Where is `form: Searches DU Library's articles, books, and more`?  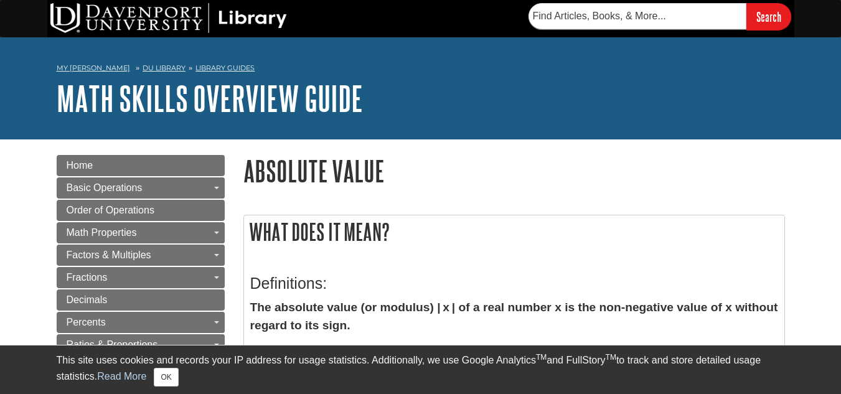
form: Searches DU Library's articles, books, and more is located at coordinates (660, 16).